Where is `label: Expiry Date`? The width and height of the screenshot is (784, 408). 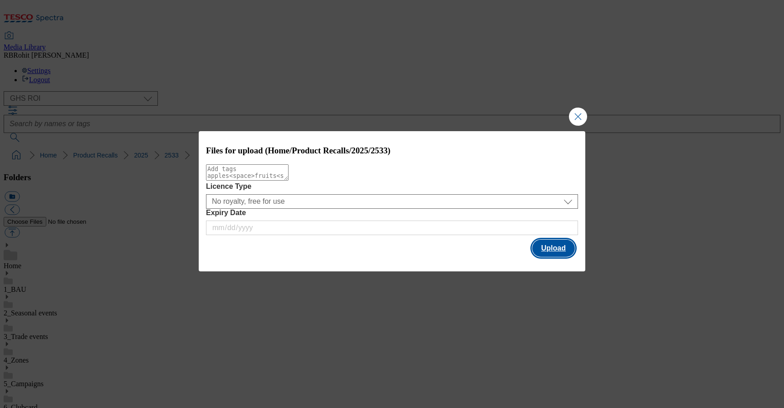
label: Expiry Date is located at coordinates (392, 213).